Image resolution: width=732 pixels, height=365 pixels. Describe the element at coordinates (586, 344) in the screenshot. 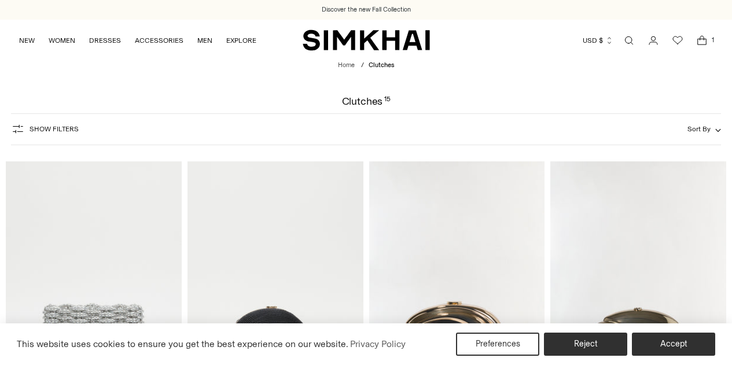

I see `button: Reject` at that location.